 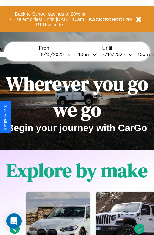 What do you see at coordinates (77, 170) in the screenshot?
I see `h1: Explore by make` at bounding box center [77, 170].